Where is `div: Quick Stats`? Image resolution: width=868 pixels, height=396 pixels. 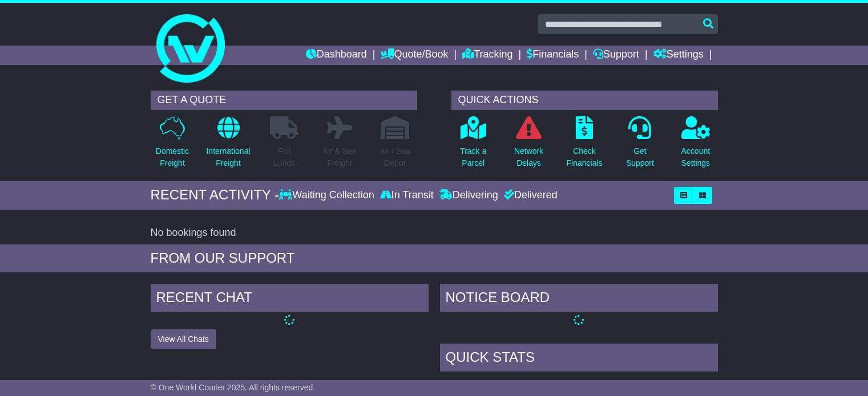
div: Quick Stats is located at coordinates (579, 359).